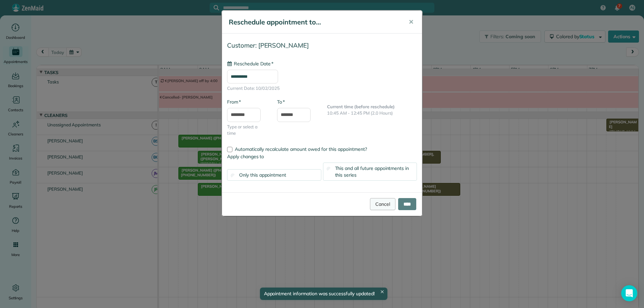 This screenshot has width=644, height=308. I want to click on span: Only this appointment, so click(262, 175).